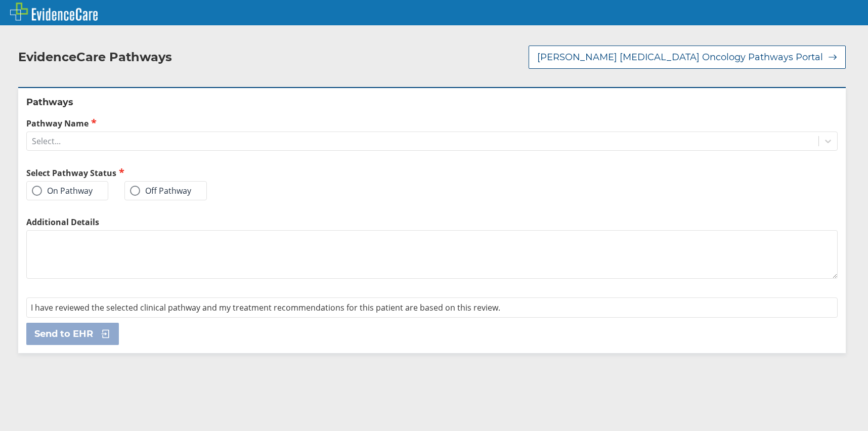 Image resolution: width=868 pixels, height=431 pixels. I want to click on h2: EvidenceCare Pathways, so click(95, 57).